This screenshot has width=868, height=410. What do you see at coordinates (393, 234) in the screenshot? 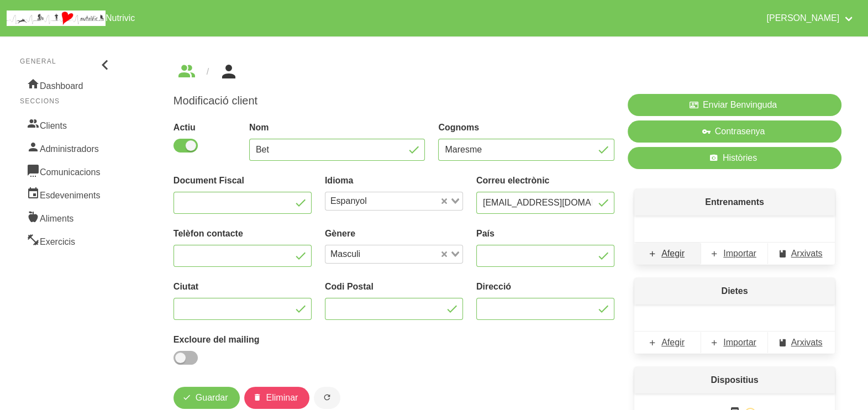
I see `label: Gènere` at bounding box center [393, 234].